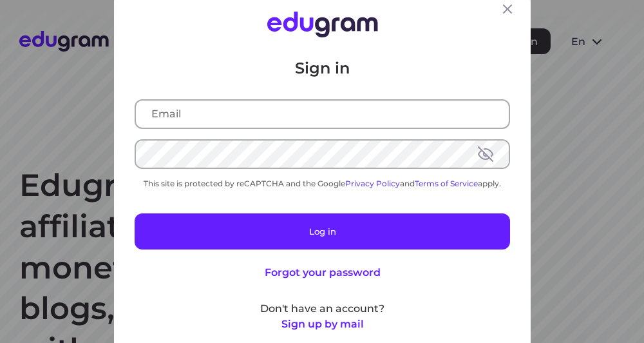 The width and height of the screenshot is (644, 343). Describe the element at coordinates (322, 182) in the screenshot. I see `div: This site is protected by reCAPTCHA and the Google and apply.` at that location.